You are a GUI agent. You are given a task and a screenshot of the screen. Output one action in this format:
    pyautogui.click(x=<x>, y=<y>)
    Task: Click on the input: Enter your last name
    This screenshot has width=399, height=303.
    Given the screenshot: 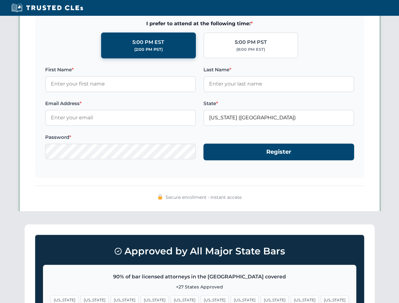 What is the action you would take?
    pyautogui.click(x=279, y=84)
    